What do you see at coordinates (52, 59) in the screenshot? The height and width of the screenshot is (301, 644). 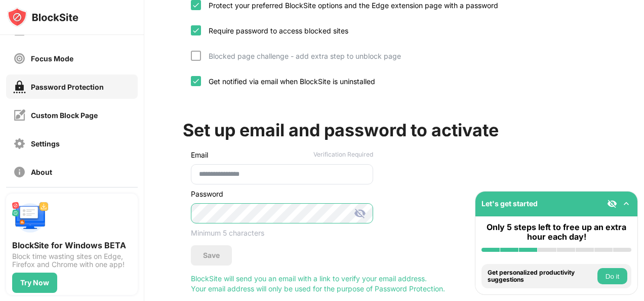 I see `div: Focus Mode` at bounding box center [52, 59].